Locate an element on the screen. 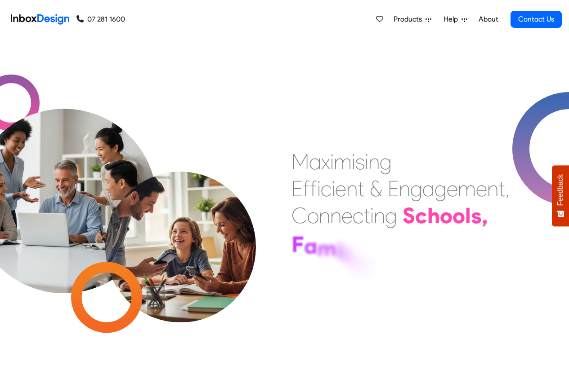 This screenshot has height=392, width=569. div: Maximising Efficient & Engagement, Connecting Schools, Families, and Students. is located at coordinates (400, 216).